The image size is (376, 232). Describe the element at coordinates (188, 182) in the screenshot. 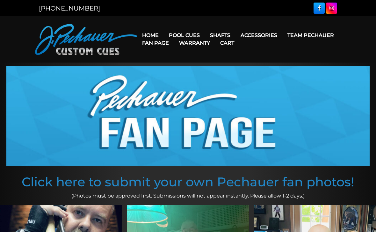

I see `a: Click here to submit your own Pechauer fan photos!` at that location.